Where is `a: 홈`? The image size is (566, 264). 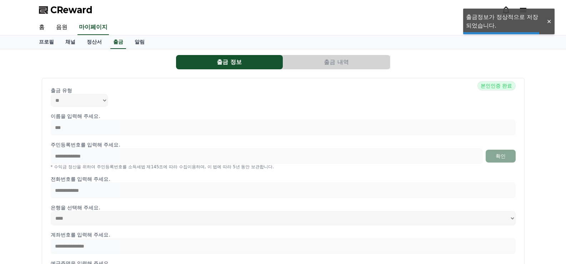
a: 홈 is located at coordinates (42, 27).